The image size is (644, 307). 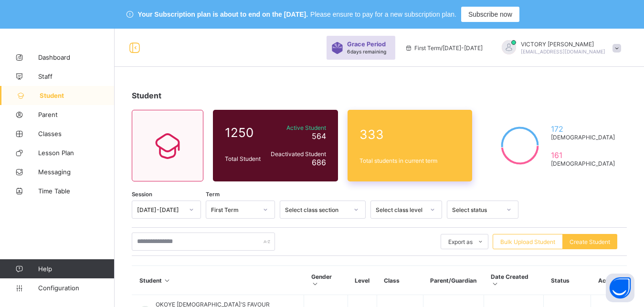 I want to click on th: Parent/Guardian, so click(x=453, y=280).